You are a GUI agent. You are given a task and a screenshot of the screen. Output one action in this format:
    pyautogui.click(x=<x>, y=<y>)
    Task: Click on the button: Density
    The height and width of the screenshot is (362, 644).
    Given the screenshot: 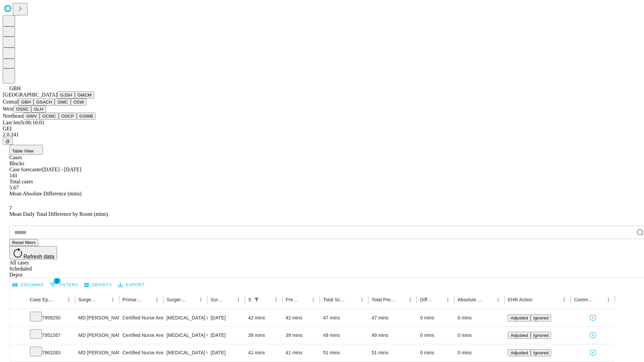 What is the action you would take?
    pyautogui.click(x=98, y=285)
    